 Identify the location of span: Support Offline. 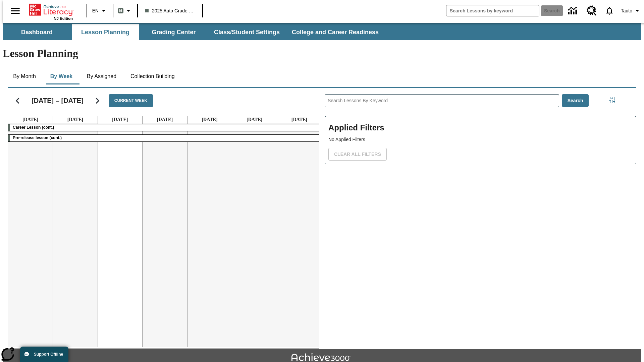
(48, 354).